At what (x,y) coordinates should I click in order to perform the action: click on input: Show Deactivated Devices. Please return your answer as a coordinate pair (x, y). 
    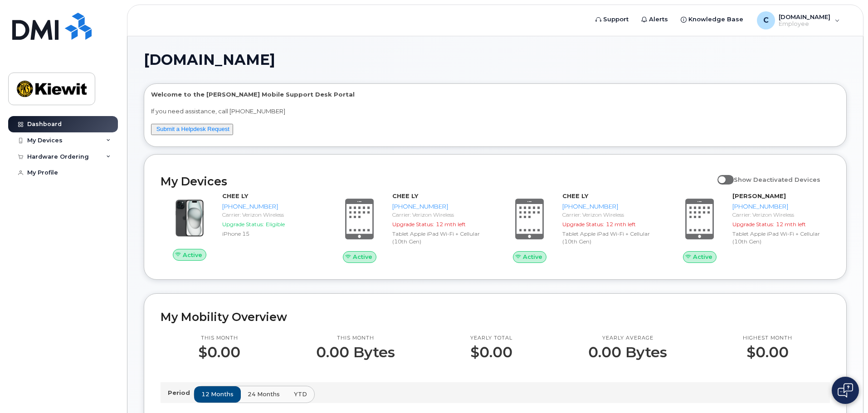
    Looking at the image, I should click on (721, 174).